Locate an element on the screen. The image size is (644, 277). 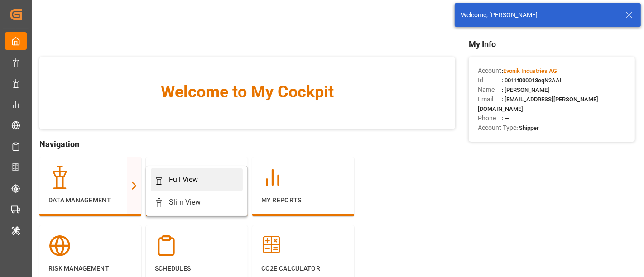
p: Schedules is located at coordinates (197, 268).